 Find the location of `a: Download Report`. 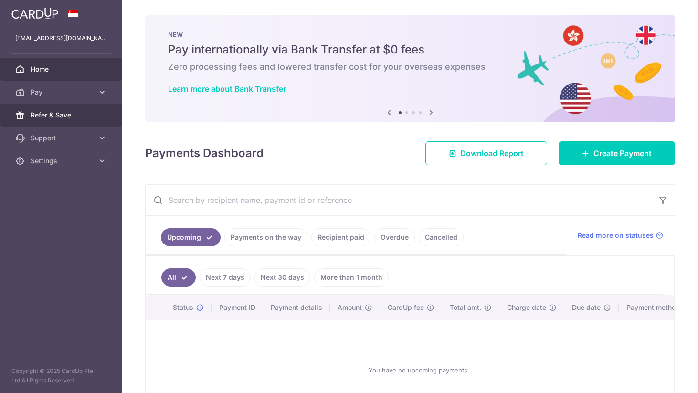

a: Download Report is located at coordinates (486, 153).